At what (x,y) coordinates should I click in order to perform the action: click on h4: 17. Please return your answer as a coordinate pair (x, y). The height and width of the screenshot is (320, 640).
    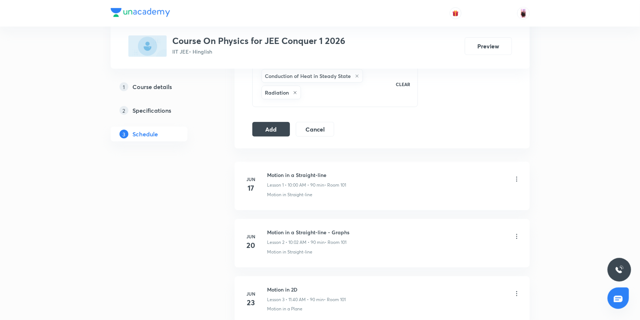
    Looking at the image, I should click on (251, 188).